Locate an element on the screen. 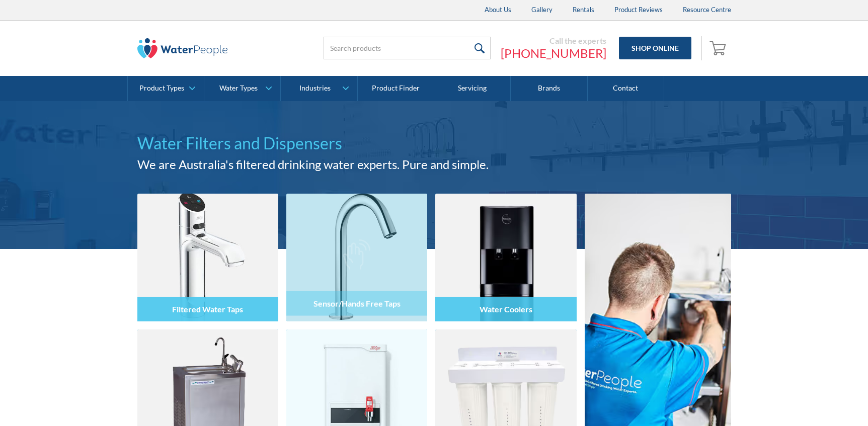  a: Servicing is located at coordinates (473, 89).